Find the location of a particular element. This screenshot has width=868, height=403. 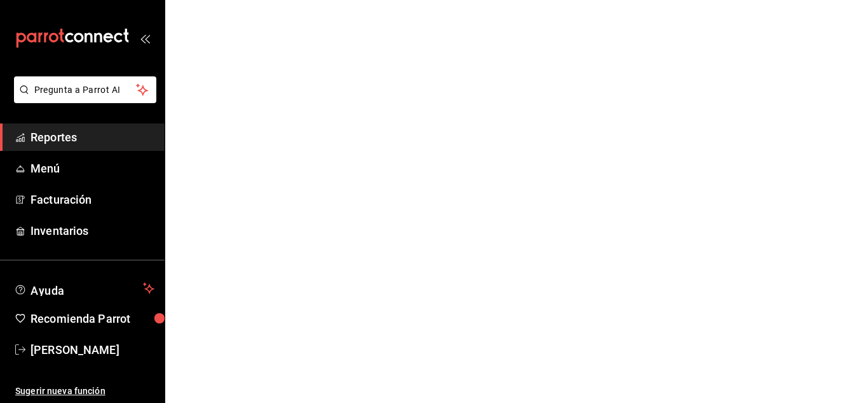

a: Pregunta a Parrot AI is located at coordinates (83, 99).